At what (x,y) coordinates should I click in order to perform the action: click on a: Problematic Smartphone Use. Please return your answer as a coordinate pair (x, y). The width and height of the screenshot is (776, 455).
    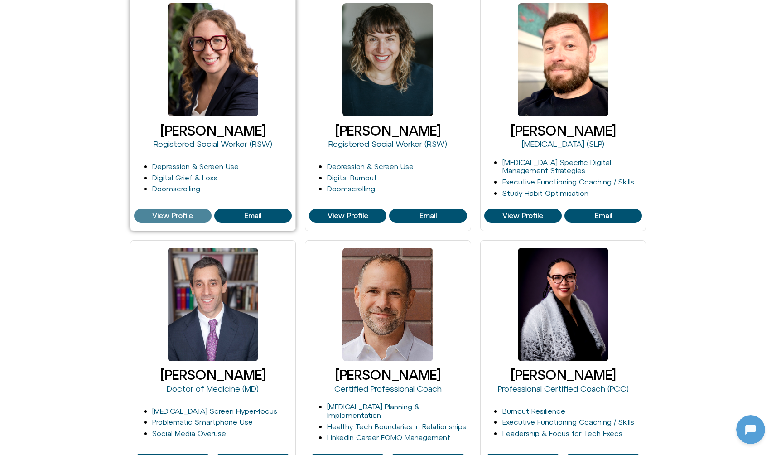
    Looking at the image, I should click on (203, 422).